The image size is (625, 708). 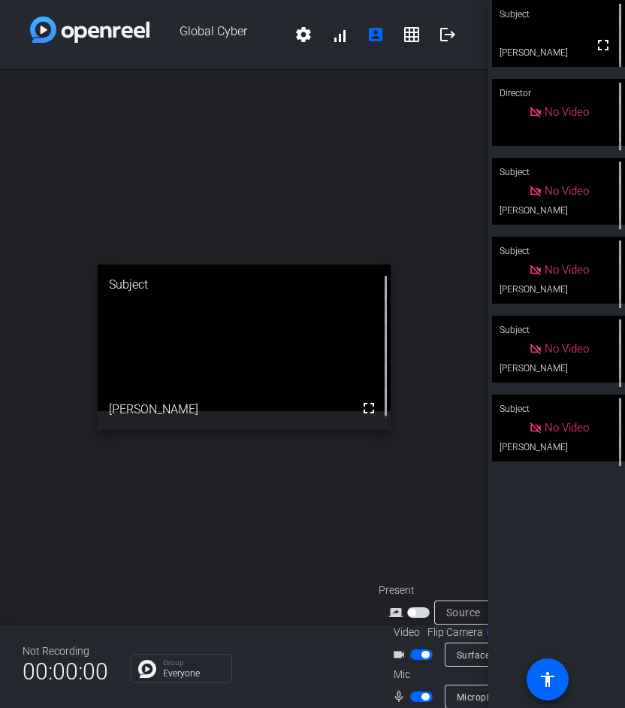 I want to click on p: Group, so click(x=193, y=663).